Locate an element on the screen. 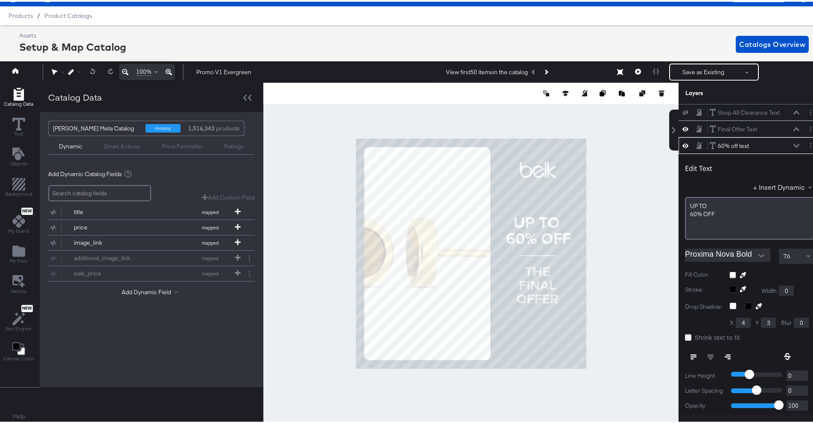 The image size is (813, 423). button: NewRec Engine is located at coordinates (18, 317).